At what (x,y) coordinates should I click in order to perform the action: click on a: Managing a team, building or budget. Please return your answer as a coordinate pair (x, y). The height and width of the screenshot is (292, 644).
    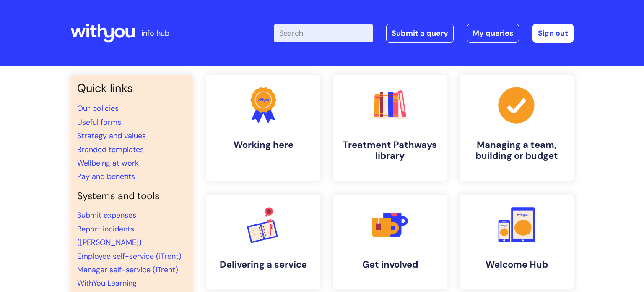
    Looking at the image, I should click on (516, 128).